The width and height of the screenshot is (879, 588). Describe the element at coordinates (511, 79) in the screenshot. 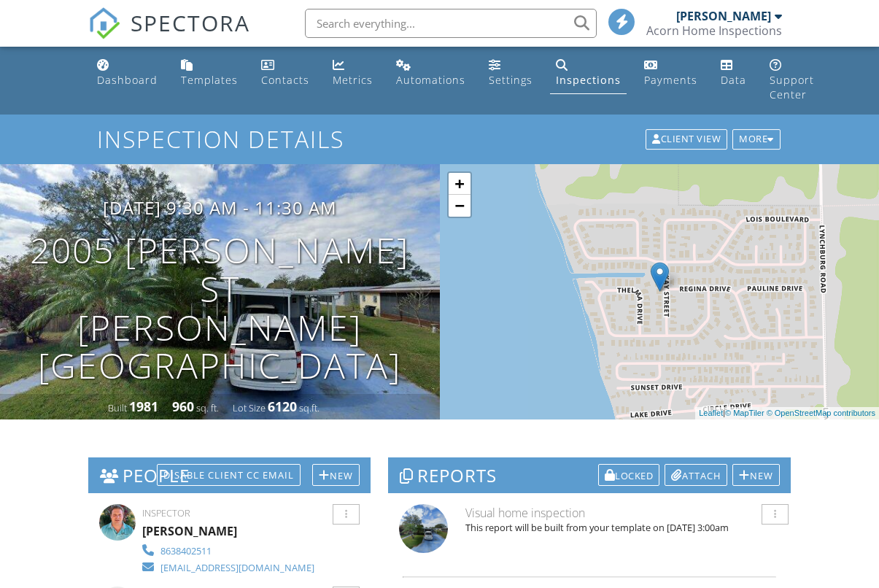

I see `div: Settings` at that location.